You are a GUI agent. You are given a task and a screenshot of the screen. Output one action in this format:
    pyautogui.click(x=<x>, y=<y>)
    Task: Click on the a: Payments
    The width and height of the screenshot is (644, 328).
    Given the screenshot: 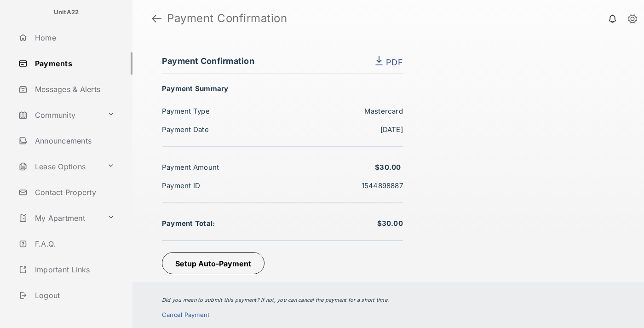 What is the action you would take?
    pyautogui.click(x=74, y=63)
    